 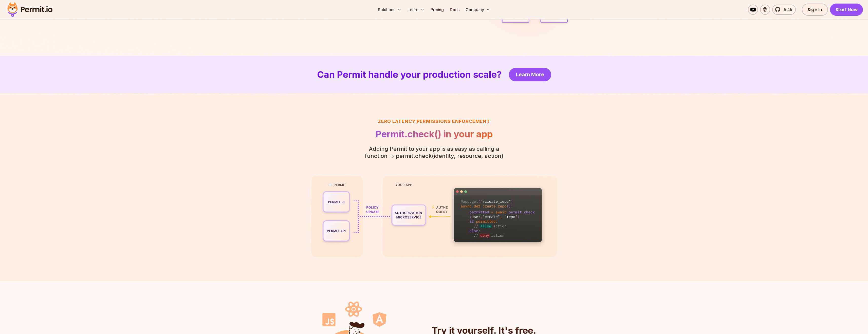 I want to click on a: 5.4k, so click(x=784, y=9).